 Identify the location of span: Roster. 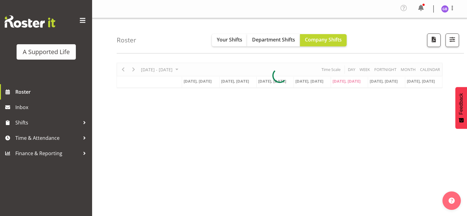
(52, 92).